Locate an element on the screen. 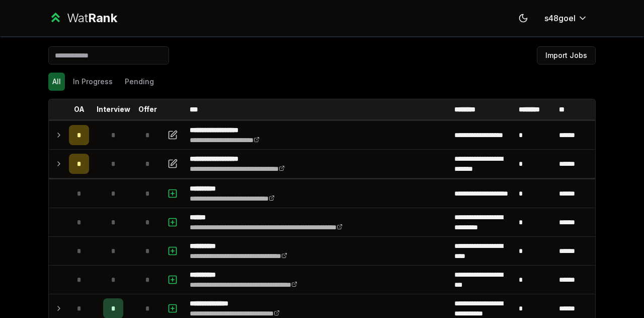 The image size is (644, 318). button: All is located at coordinates (57, 81).